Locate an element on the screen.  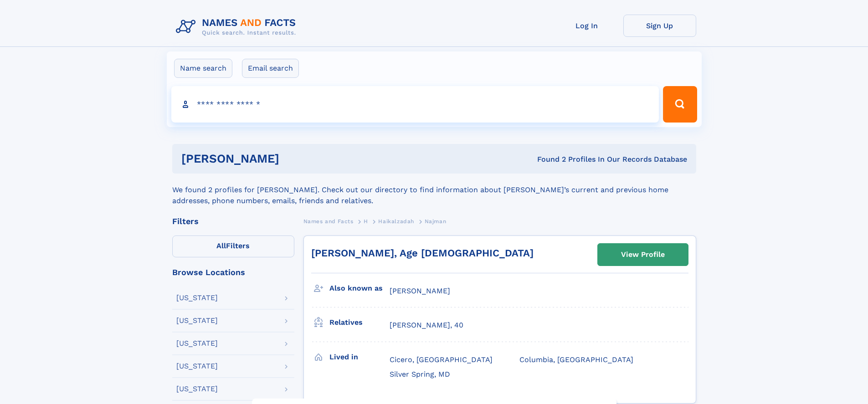
span: Haikalzadah is located at coordinates (396, 222).